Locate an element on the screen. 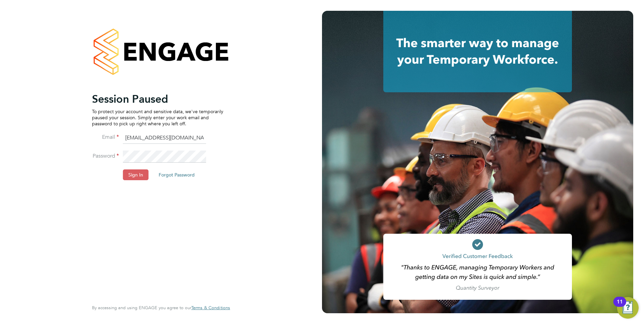 This screenshot has height=324, width=644. label: Password is located at coordinates (105, 156).